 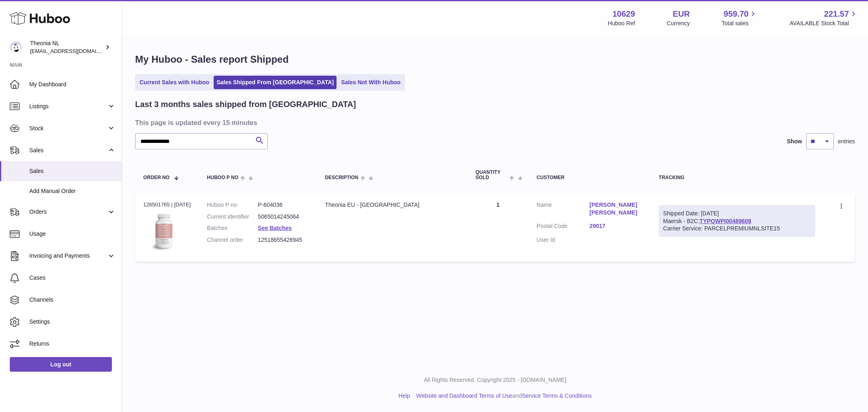 What do you see at coordinates (275, 228) in the screenshot?
I see `a: See Batches` at bounding box center [275, 228].